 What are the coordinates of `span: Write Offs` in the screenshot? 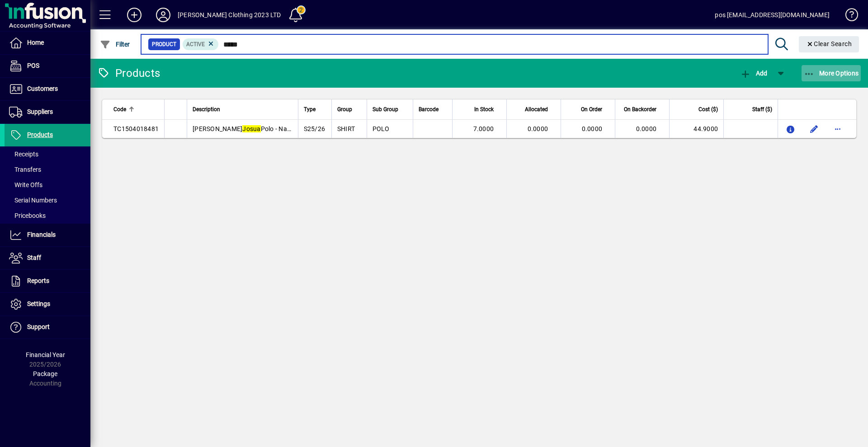 It's located at (26, 185).